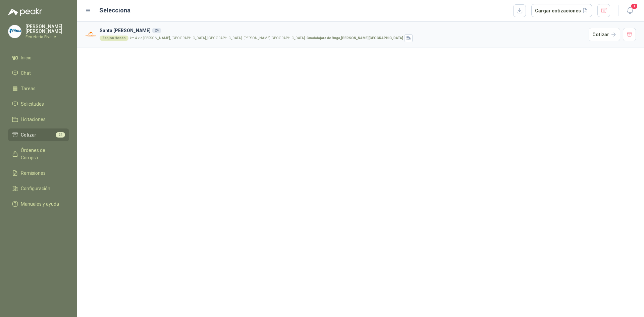 The width and height of the screenshot is (644, 317). I want to click on p: Ferreteria Fivalle, so click(48, 37).